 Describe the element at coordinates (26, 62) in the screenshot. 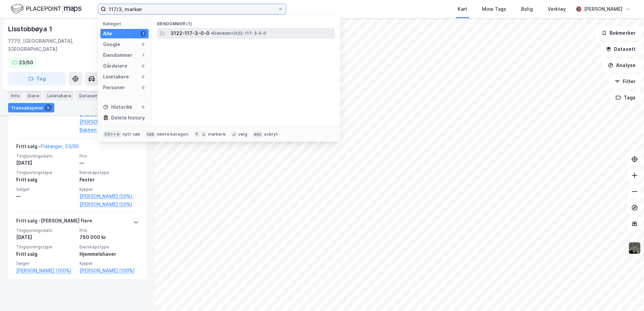

I see `div: 23/50` at that location.